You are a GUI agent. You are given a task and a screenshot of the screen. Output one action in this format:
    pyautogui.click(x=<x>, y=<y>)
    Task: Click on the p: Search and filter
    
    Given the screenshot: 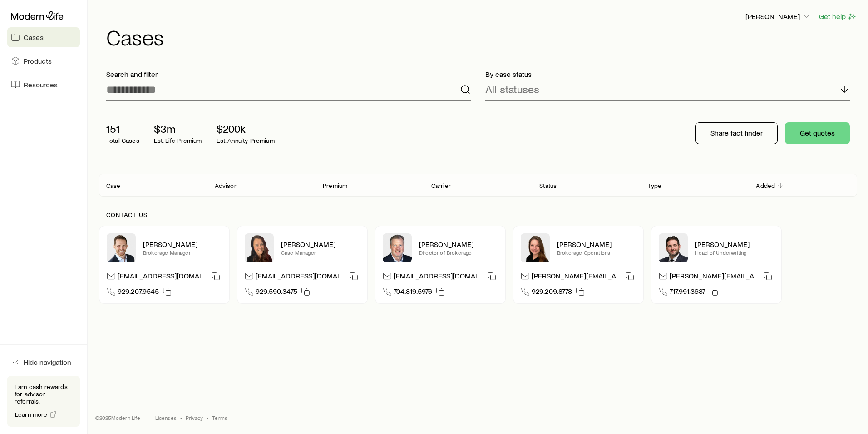 What is the action you would take?
    pyautogui.click(x=288, y=74)
    